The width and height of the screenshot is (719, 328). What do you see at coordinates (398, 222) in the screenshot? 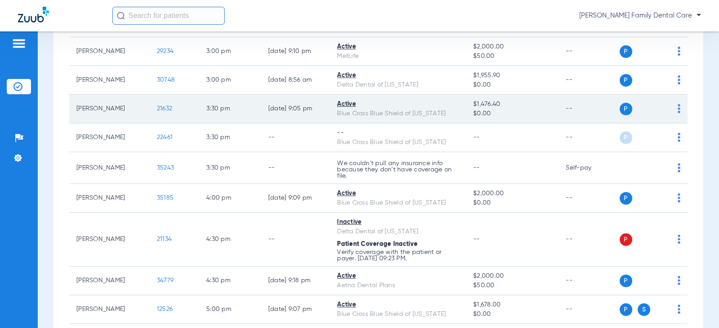
I see `div: Inactive` at bounding box center [398, 222].